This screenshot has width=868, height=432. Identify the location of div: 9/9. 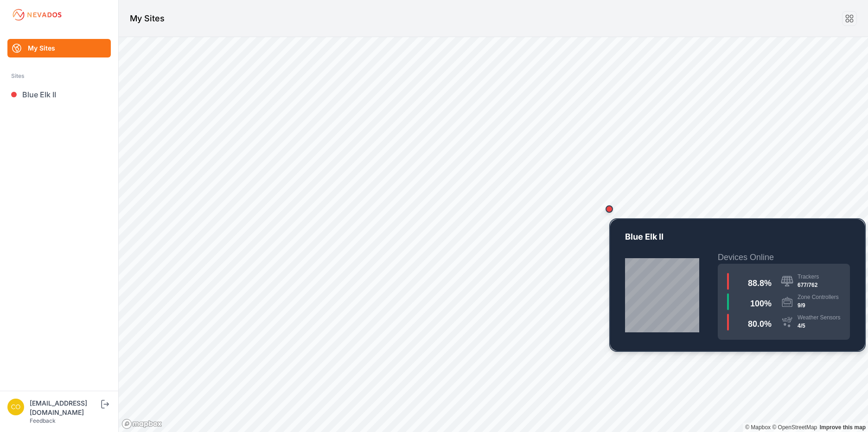
(818, 305).